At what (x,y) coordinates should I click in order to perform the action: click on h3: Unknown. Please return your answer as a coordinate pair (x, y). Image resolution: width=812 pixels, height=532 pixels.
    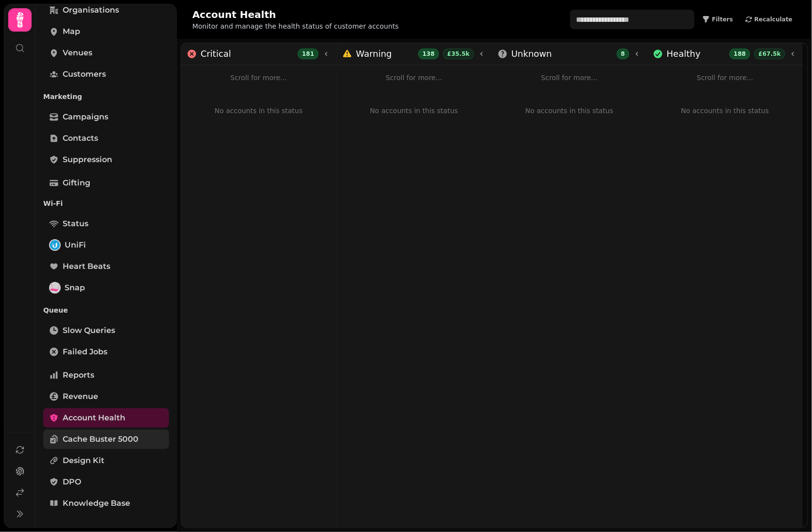
    Looking at the image, I should click on (532, 54).